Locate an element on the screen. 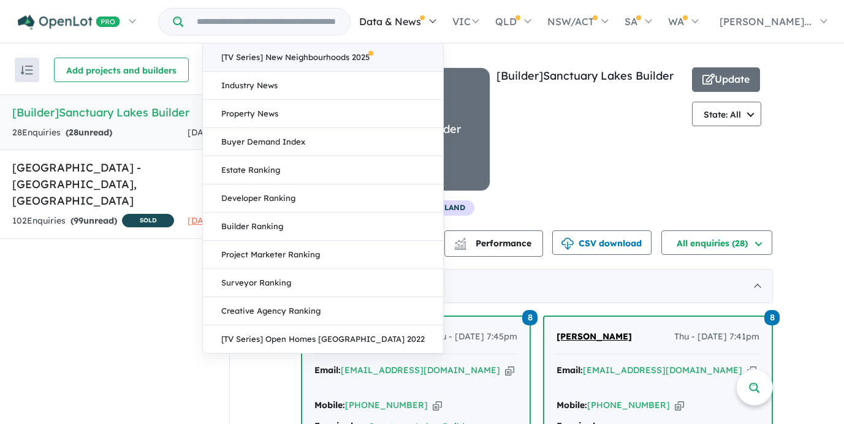 Image resolution: width=844 pixels, height=424 pixels. a: Buyer Demand Index is located at coordinates (323, 142).